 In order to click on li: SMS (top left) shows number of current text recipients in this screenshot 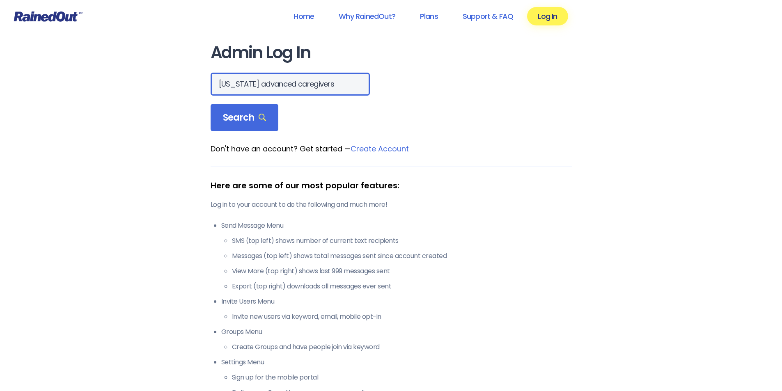, I will do `click(402, 241)`.